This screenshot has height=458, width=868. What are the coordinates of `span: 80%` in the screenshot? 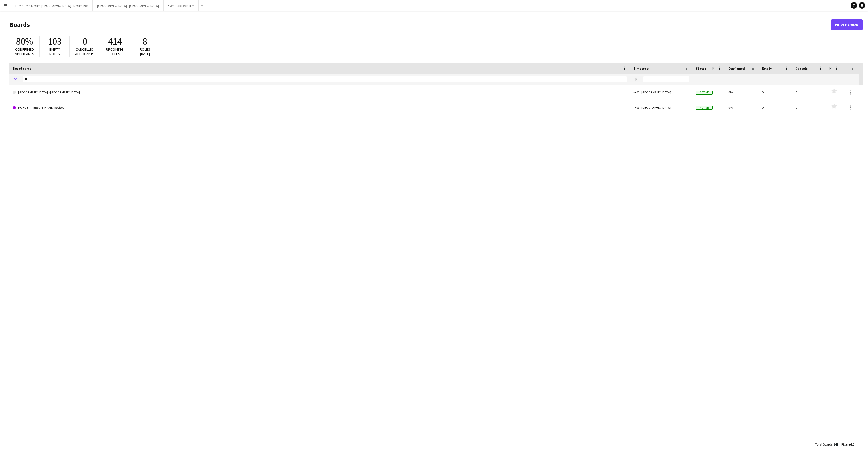 It's located at (24, 41).